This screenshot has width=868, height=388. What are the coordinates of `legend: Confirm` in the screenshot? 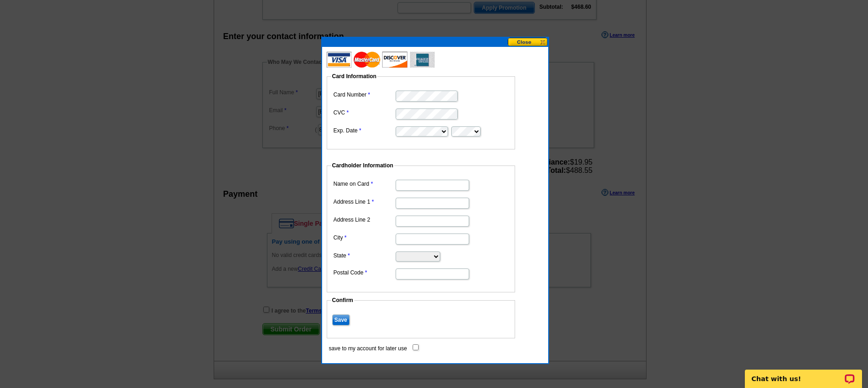 It's located at (343, 300).